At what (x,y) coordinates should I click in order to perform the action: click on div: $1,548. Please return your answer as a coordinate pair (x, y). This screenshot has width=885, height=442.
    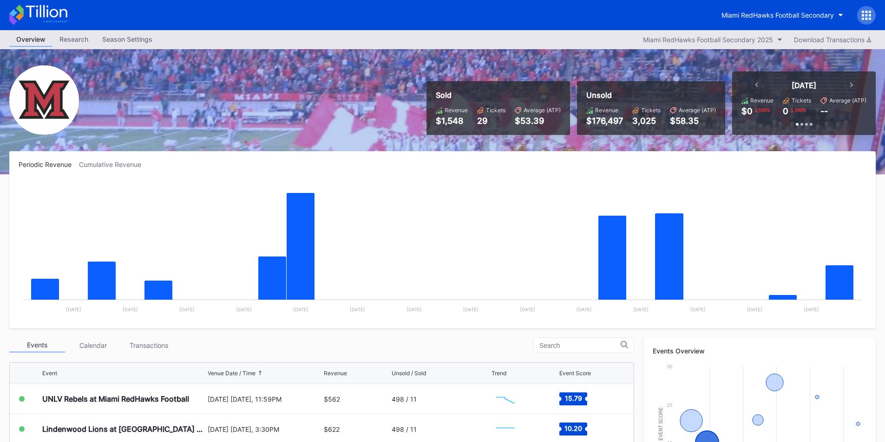
    Looking at the image, I should click on (451, 121).